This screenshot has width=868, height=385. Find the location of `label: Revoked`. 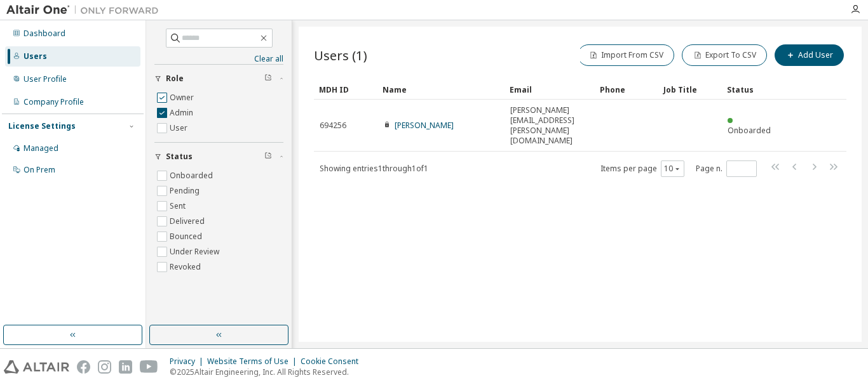

label: Revoked is located at coordinates (186, 267).